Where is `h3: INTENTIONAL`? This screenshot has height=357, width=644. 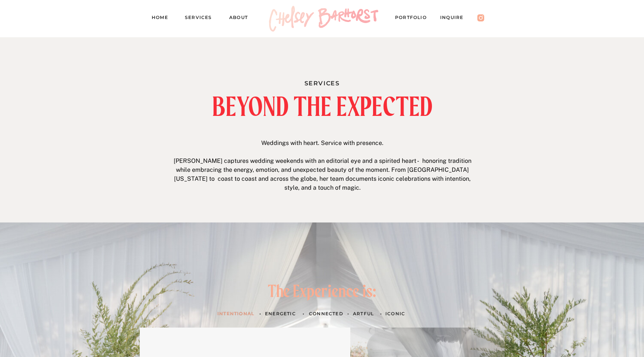
h3: INTENTIONAL is located at coordinates (235, 313).